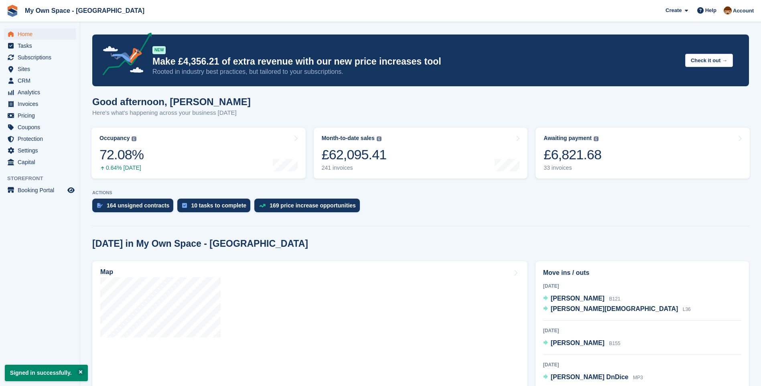  Describe the element at coordinates (262, 205) in the screenshot. I see `img: price_increase_opportunities-93ffe204e8149a01c8c9dc8f82e8f89637d9d84a8eef4429ea346261dce0b2c0.svg` at that location.